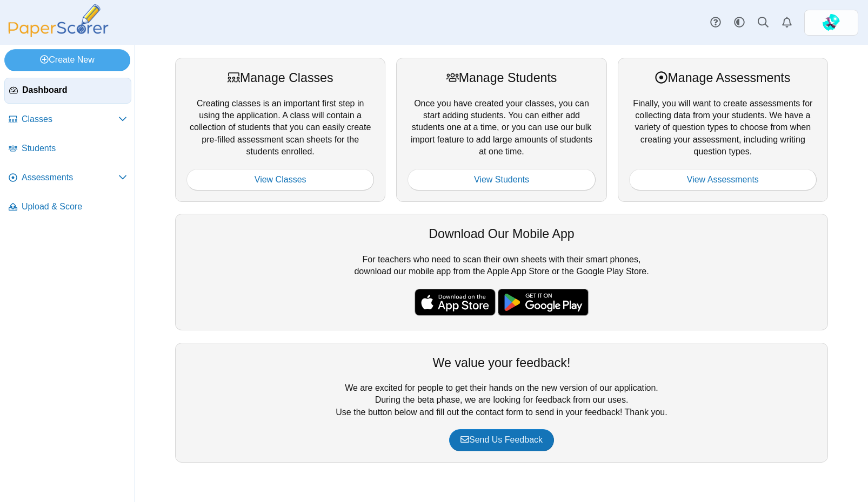 This screenshot has height=502, width=868. Describe the element at coordinates (74, 207) in the screenshot. I see `span: Upload & Score` at that location.